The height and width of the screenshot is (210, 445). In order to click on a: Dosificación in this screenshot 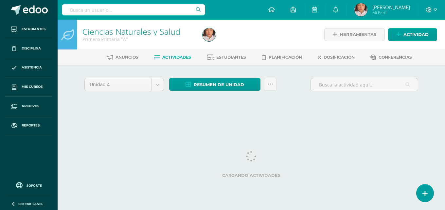, I will do `click(336, 57)`.